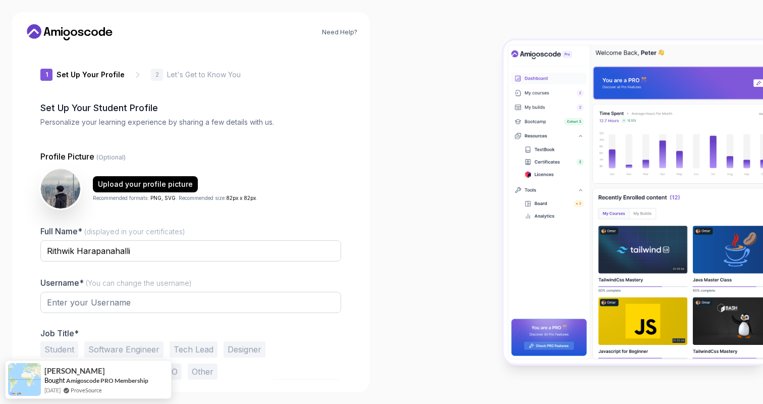 Image resolution: width=763 pixels, height=404 pixels. What do you see at coordinates (107, 380) in the screenshot?
I see `a: Amigoscode PRO Membership` at bounding box center [107, 380].